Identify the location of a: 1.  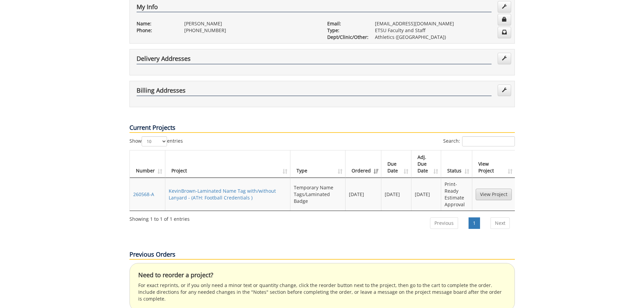
(474, 223).